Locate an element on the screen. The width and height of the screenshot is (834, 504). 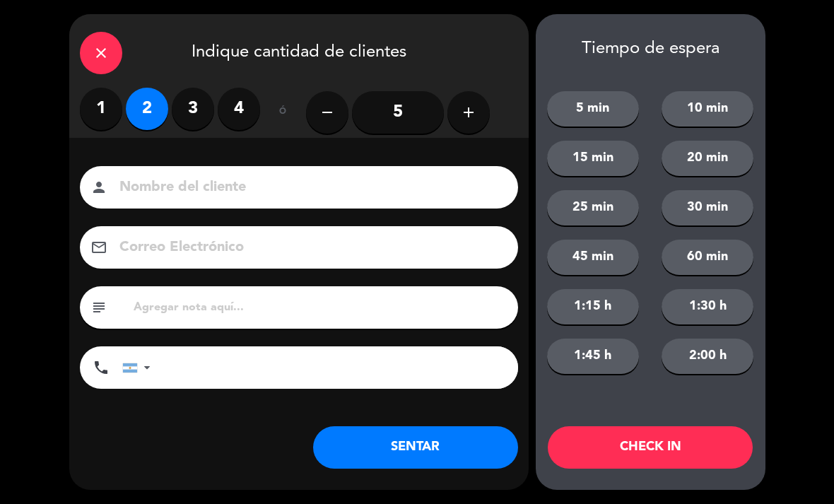
input: Agregar nota aquí... is located at coordinates (320, 308).